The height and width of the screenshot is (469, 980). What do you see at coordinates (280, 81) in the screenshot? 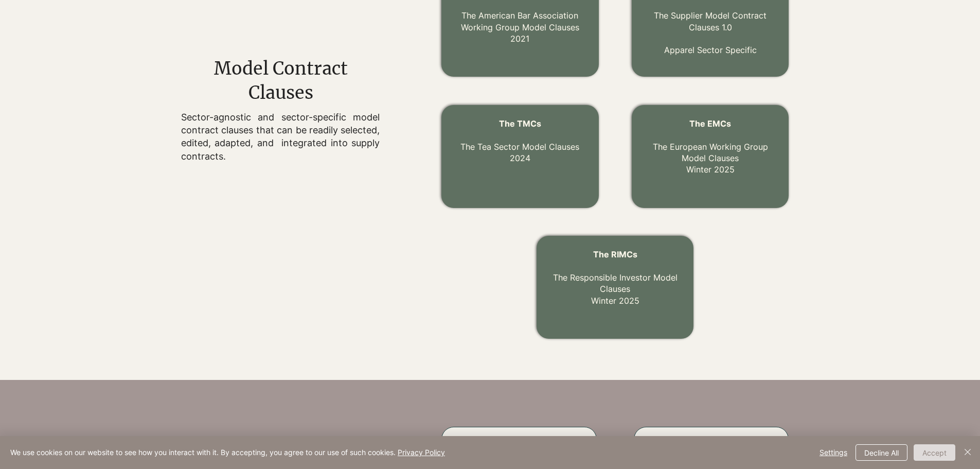
I see `span: Model Contract Clauses` at bounding box center [280, 81].